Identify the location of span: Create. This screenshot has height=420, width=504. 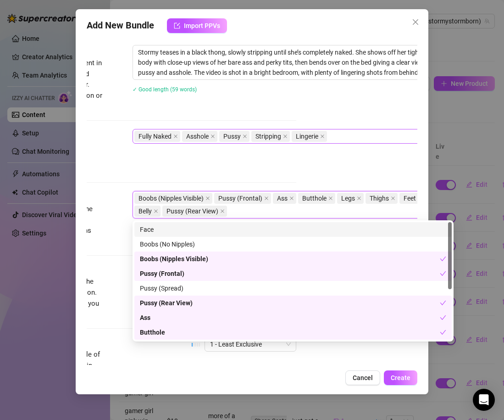
(400, 378).